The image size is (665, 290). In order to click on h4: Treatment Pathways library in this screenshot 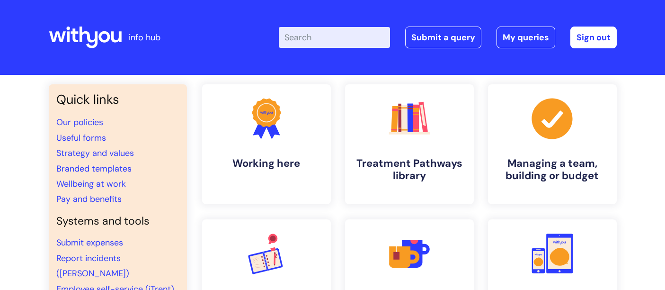, I will do `click(409, 169)`.